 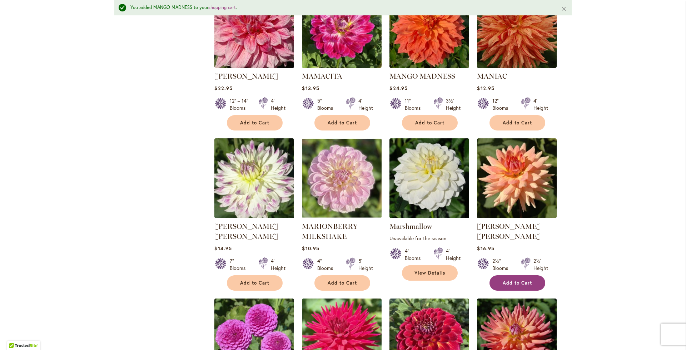 I want to click on a: MANIAC, so click(x=492, y=76).